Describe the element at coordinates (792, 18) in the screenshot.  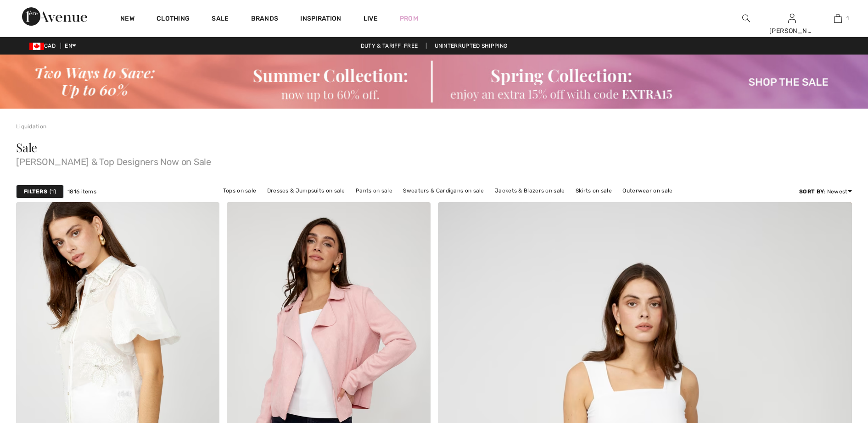
I see `a: Sign In` at that location.